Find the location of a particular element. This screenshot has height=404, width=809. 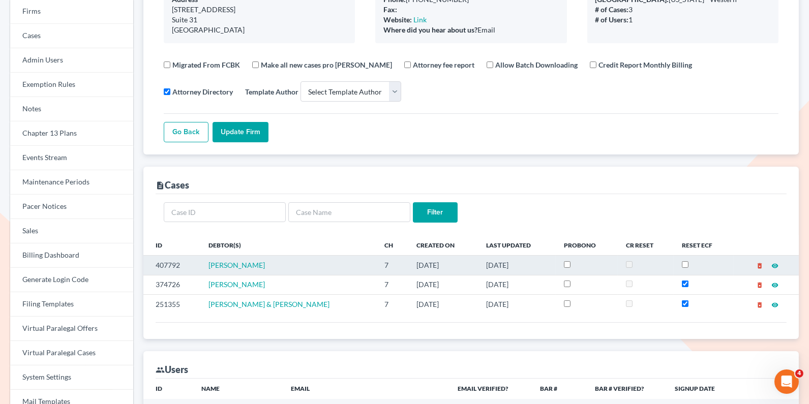

a: Notes is located at coordinates (72, 109).